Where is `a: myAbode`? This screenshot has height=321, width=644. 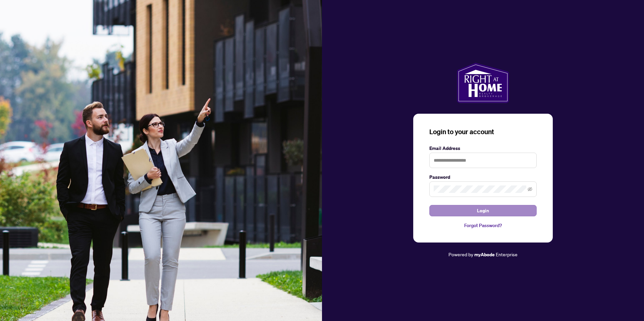 a: myAbode is located at coordinates (485, 255).